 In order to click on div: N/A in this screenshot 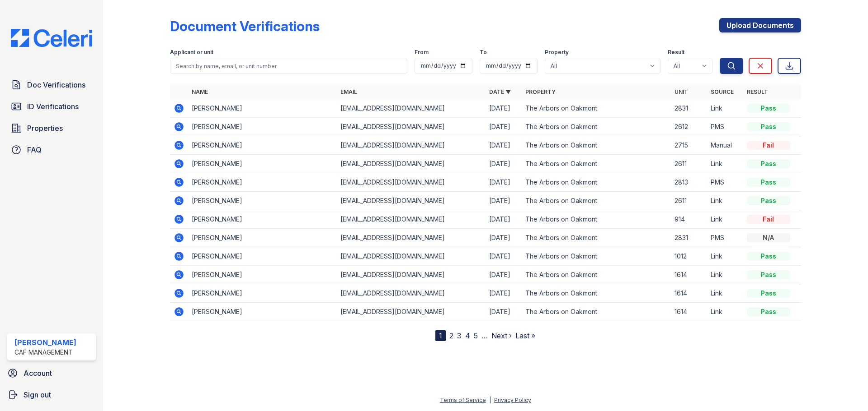, I will do `click(769, 238)`.